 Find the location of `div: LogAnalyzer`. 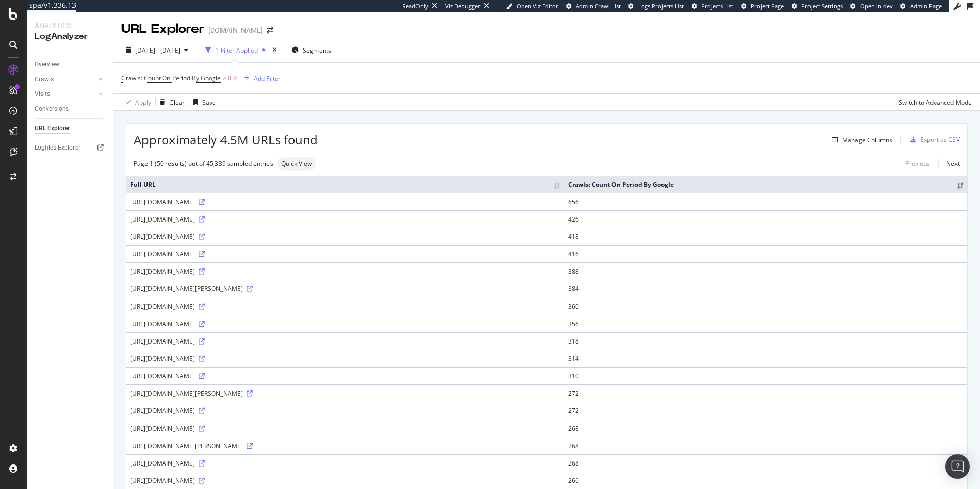

div: LogAnalyzer is located at coordinates (70, 37).